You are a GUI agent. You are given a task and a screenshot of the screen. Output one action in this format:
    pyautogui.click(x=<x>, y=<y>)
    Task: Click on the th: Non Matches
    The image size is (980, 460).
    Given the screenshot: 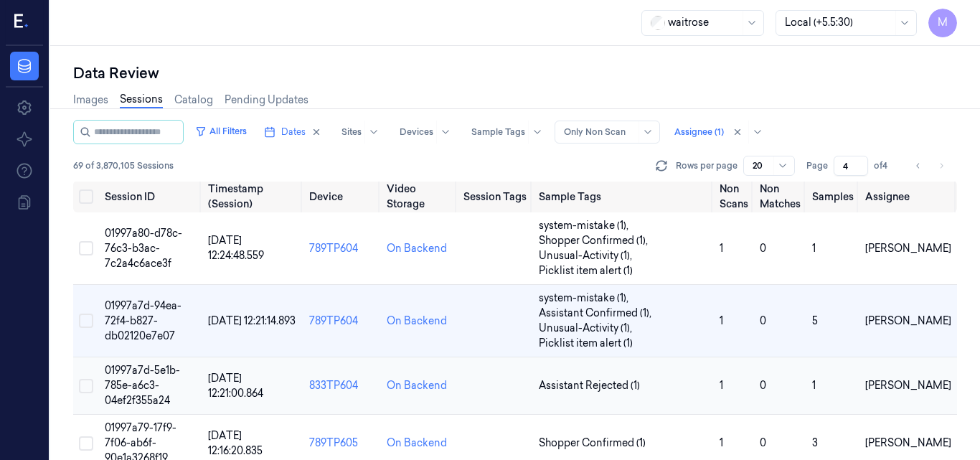 What is the action you would take?
    pyautogui.click(x=780, y=197)
    